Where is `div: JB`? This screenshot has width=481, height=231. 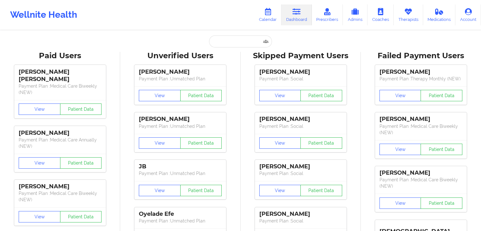
div: JB is located at coordinates (180, 166).